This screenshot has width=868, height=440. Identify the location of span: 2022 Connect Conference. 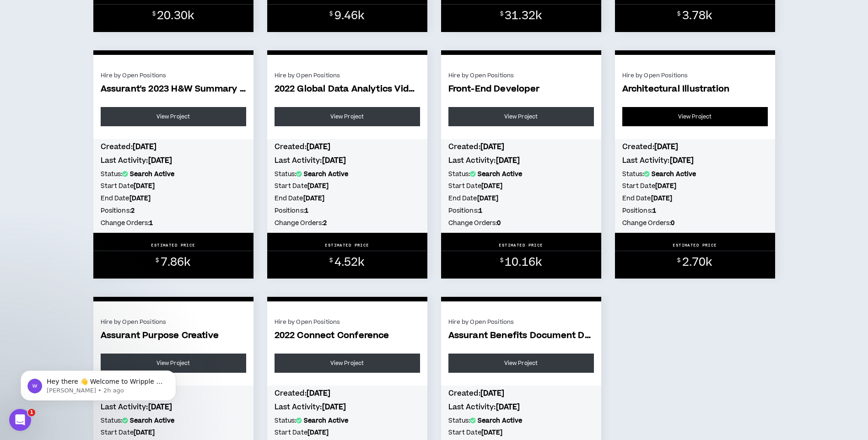
(347, 336).